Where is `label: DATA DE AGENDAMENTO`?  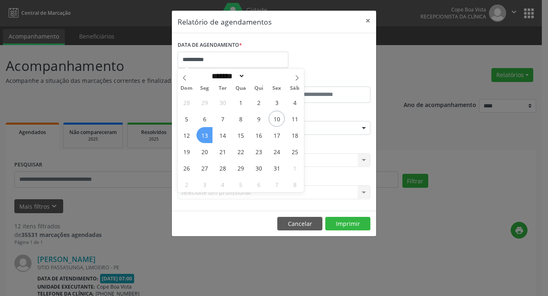 label: DATA DE AGENDAMENTO is located at coordinates (209, 45).